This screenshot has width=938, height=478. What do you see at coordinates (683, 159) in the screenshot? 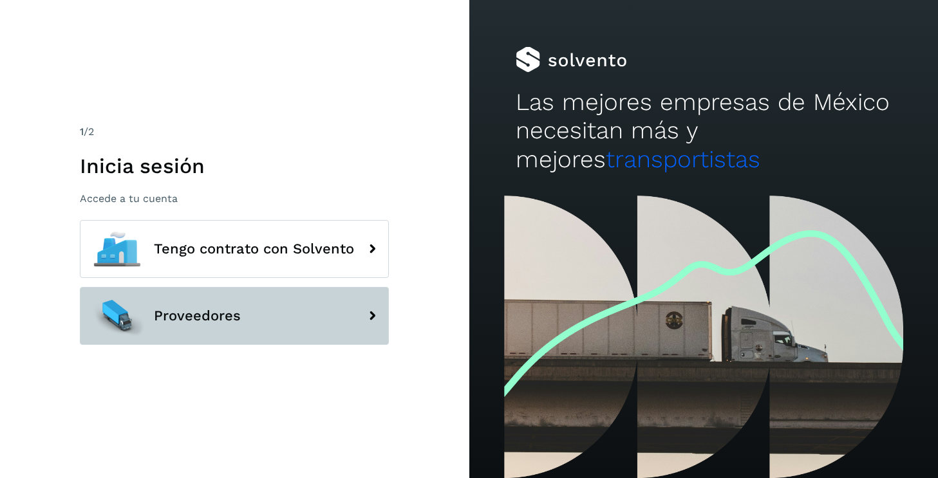
I see `span: transportistas` at bounding box center [683, 159].